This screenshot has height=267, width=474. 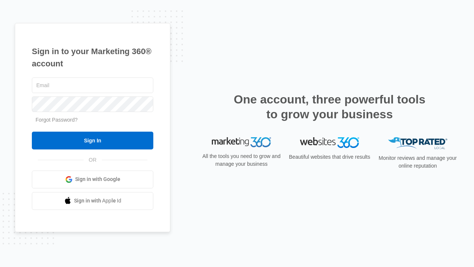 What do you see at coordinates (330, 142) in the screenshot?
I see `img: Websites 360` at bounding box center [330, 142].